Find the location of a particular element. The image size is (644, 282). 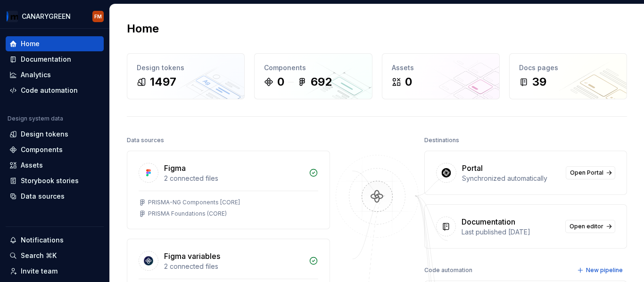

a: Data sources is located at coordinates (55, 197).